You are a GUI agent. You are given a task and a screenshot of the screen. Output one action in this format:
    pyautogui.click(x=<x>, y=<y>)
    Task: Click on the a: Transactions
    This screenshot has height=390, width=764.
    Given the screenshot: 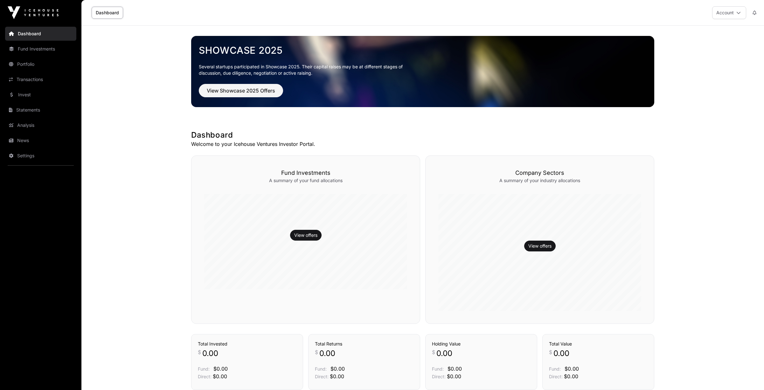 What is the action you would take?
    pyautogui.click(x=41, y=79)
    